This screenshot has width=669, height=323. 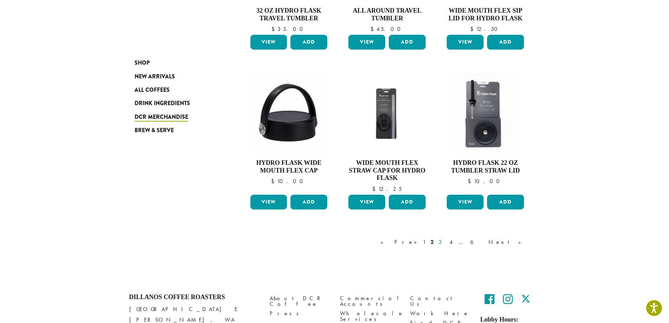 I want to click on a: New Arrivals, so click(x=177, y=76).